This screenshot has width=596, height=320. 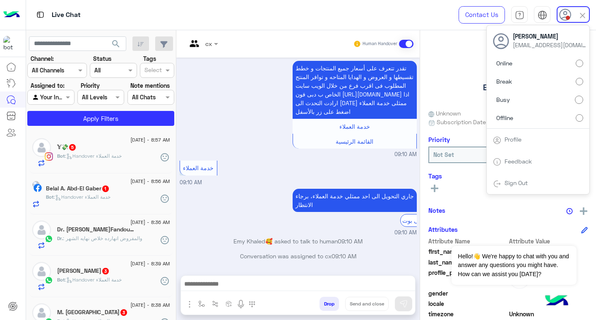 What do you see at coordinates (514, 265) in the screenshot?
I see `span: Hello!👋 We're happy to chat with you and answer any questions you might have. How can we assist y...` at bounding box center [514, 265].